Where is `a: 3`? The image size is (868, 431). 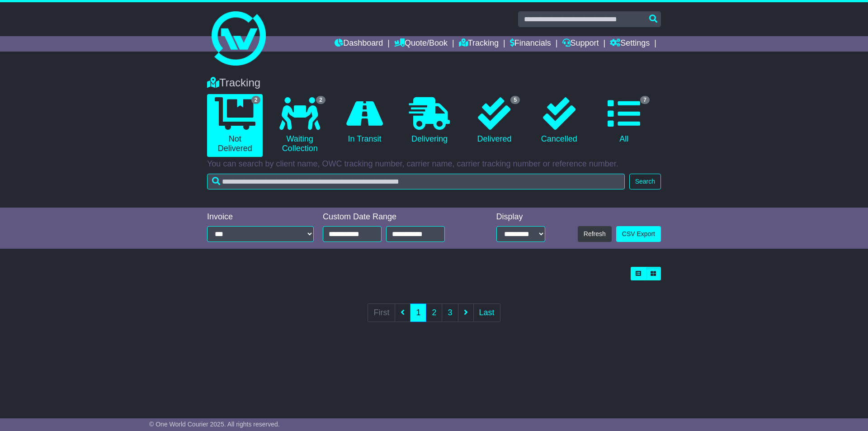
a: 3 is located at coordinates (449, 313).